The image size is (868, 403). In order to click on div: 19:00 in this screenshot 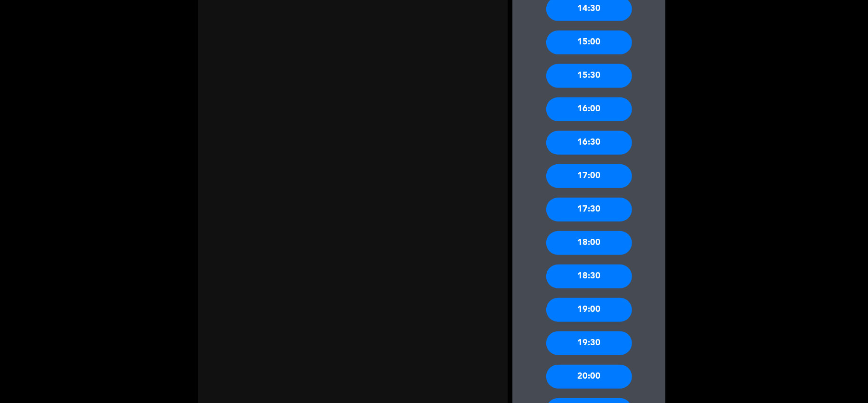, I will do `click(589, 310)`.